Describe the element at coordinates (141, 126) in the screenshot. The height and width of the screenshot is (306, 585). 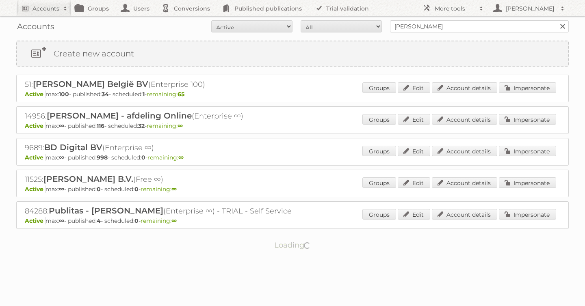
I see `strong: 32` at that location.